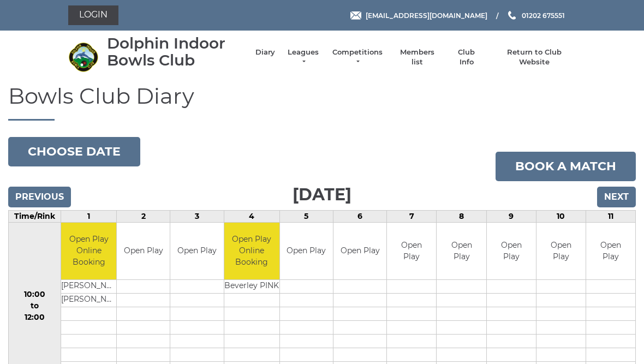 This screenshot has width=644, height=364. What do you see at coordinates (411, 216) in the screenshot?
I see `td: 7` at bounding box center [411, 216].